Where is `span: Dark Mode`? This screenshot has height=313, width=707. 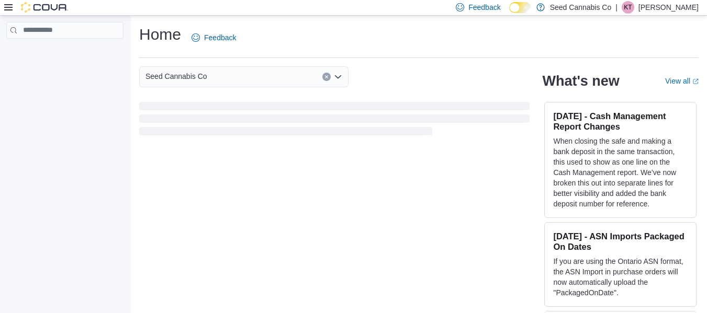 span: Dark Mode is located at coordinates (509, 13).